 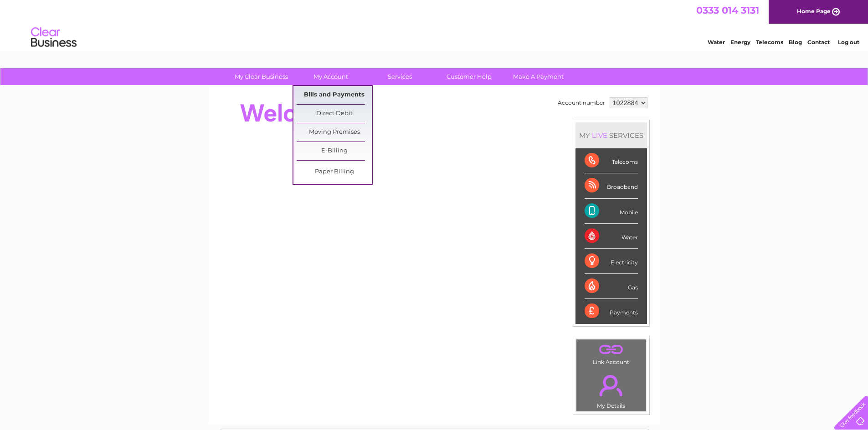 I want to click on span: 0333 014 3131, so click(x=727, y=10).